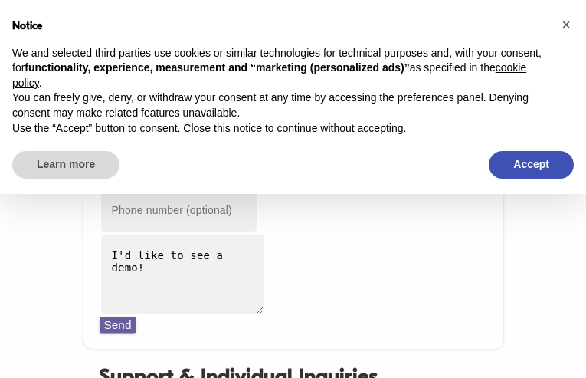 This screenshot has width=586, height=378. Describe the element at coordinates (567, 25) in the screenshot. I see `button: Close this notice` at that location.